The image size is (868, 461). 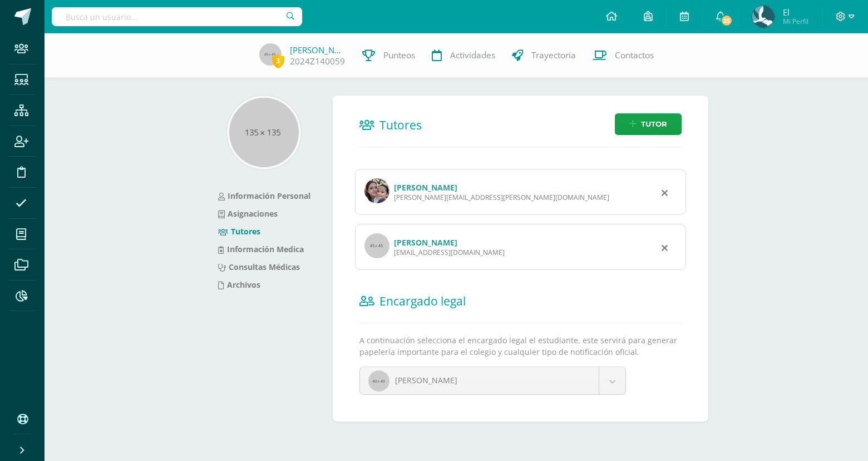 I want to click on span: 25, so click(x=726, y=21).